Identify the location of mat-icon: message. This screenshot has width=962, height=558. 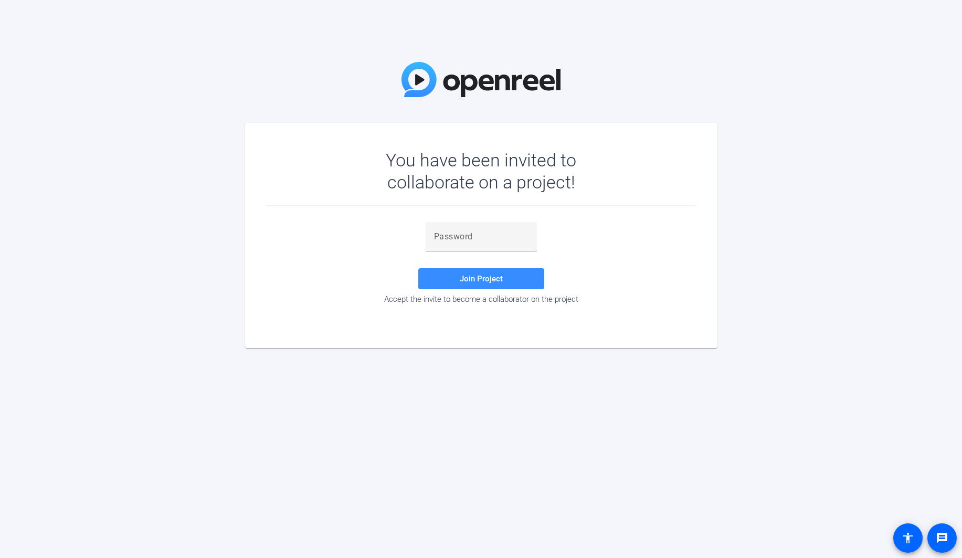
(942, 538).